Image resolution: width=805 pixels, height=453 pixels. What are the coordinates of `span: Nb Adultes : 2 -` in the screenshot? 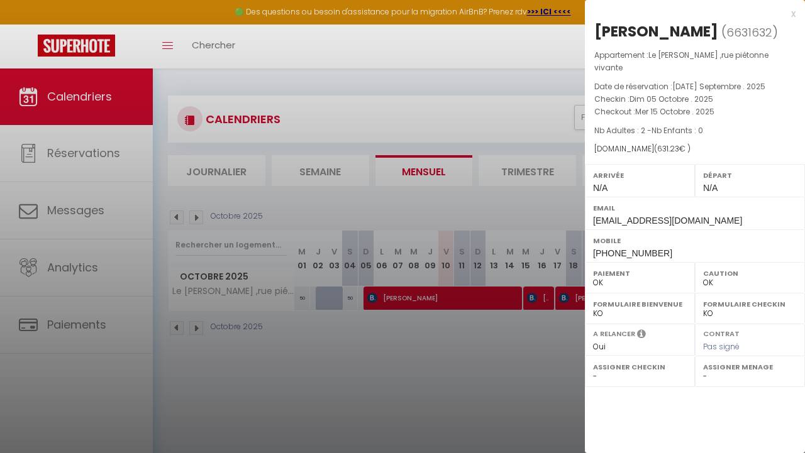 It's located at (648, 130).